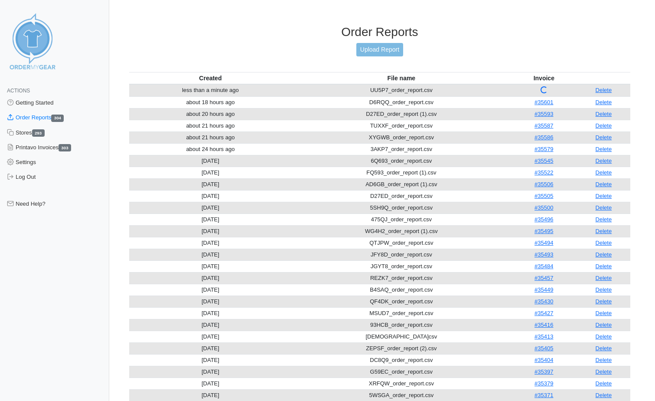 The image size is (655, 401). Describe the element at coordinates (402, 149) in the screenshot. I see `td: 3AKP7_order_report.csv` at that location.